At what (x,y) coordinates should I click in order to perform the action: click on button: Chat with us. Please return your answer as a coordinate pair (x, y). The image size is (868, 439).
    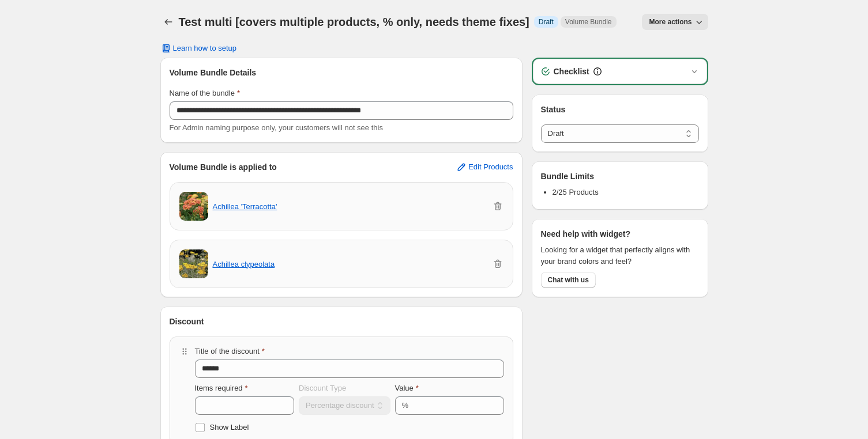
    Looking at the image, I should click on (568, 280).